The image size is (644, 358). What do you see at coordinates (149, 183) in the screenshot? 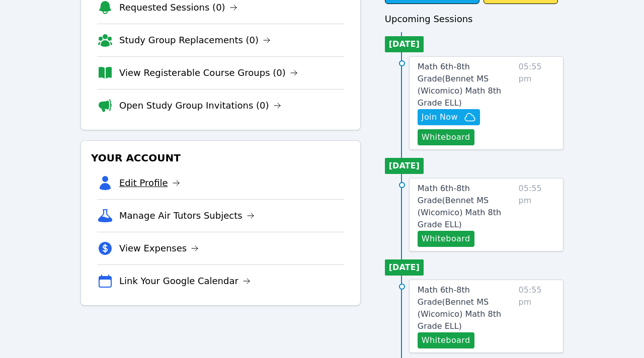
I see `a: Edit Profile` at bounding box center [149, 183].